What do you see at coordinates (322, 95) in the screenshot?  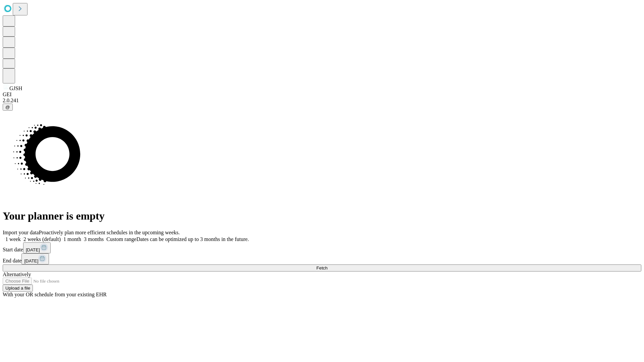 I see `div: GEI` at bounding box center [322, 95].